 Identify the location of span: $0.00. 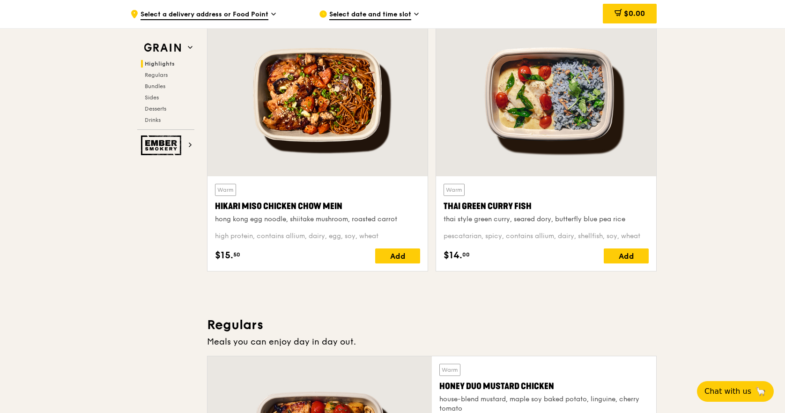
(634, 13).